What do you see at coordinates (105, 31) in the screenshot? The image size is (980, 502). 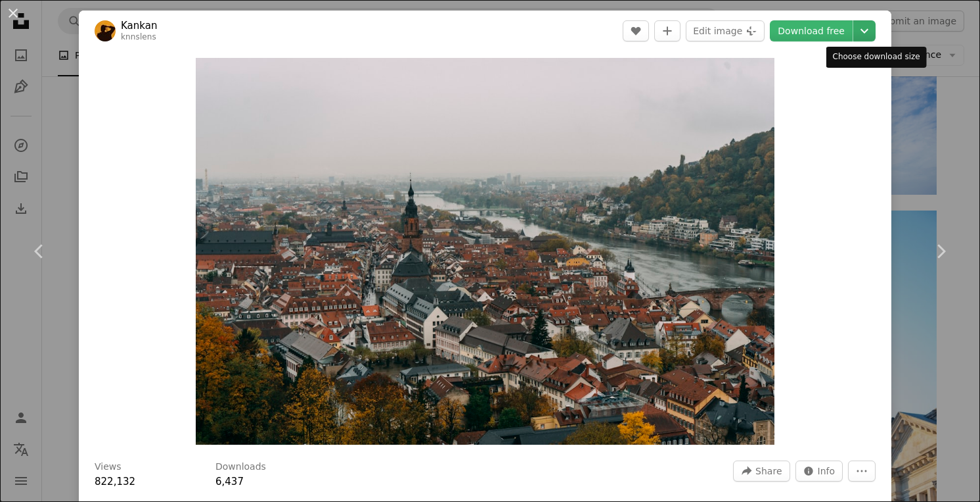 I see `a: Go to Kankan's profile` at bounding box center [105, 31].